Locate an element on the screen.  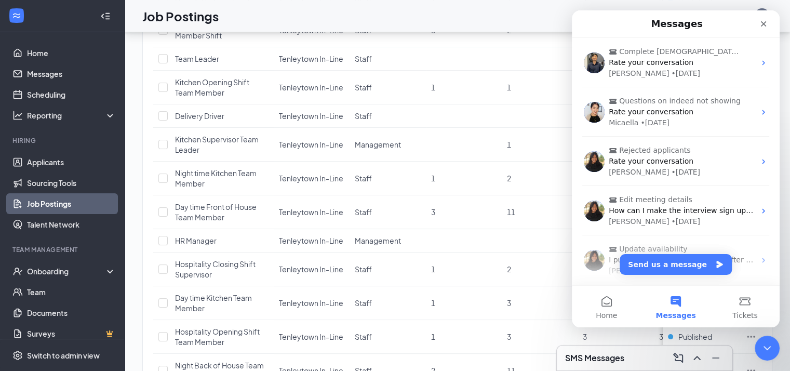
a: Home is located at coordinates (71, 53).